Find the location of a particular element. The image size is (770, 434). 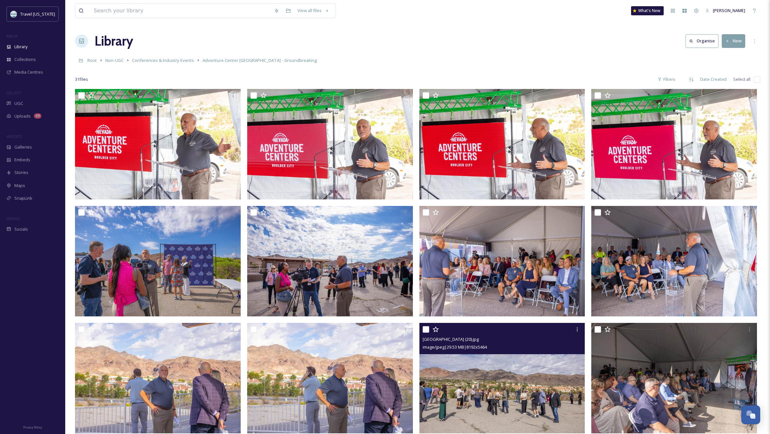

img: download.jpeg is located at coordinates (14, 14).